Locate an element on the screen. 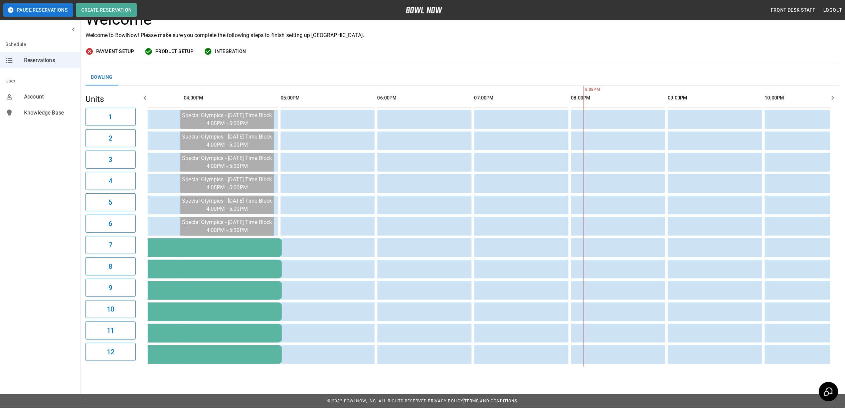 The height and width of the screenshot is (408, 845). button: Front Desk Staff is located at coordinates (793, 10).